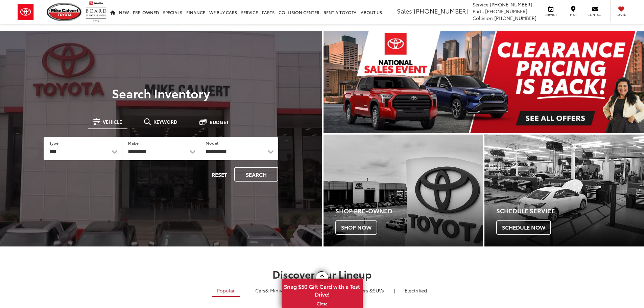  Describe the element at coordinates (570, 211) in the screenshot. I see `h4: Schedule Service` at that location.